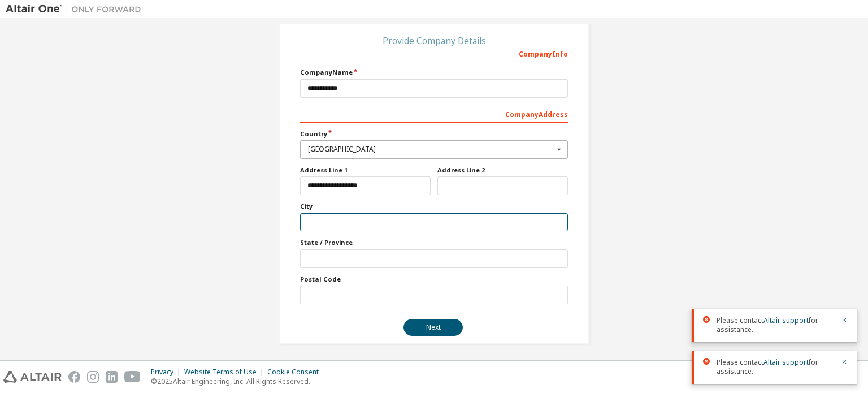  I want to click on div: Cookie Consent, so click(296, 373).